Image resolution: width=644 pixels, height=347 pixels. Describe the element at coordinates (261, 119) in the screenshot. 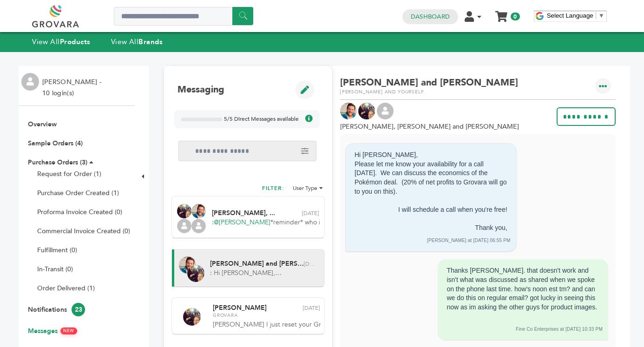

I see `span: 5/5 Direct Messages available` at that location.